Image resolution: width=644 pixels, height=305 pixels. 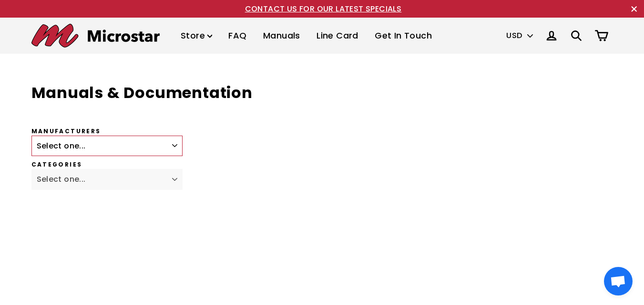 What do you see at coordinates (337, 36) in the screenshot?
I see `a: Line Card` at bounding box center [337, 36].